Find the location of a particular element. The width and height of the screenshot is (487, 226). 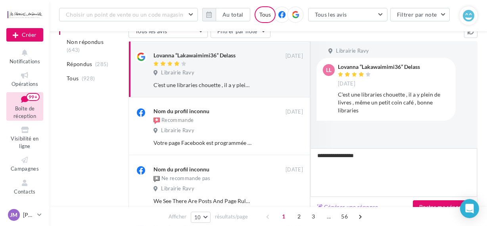

span: Notifications is located at coordinates (25, 61).